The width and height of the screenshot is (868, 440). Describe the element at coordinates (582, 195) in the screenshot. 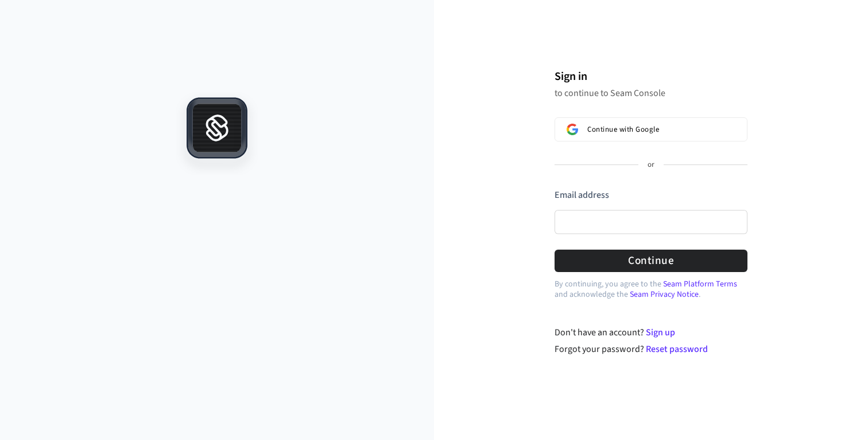

I see `label: Email address` at that location.